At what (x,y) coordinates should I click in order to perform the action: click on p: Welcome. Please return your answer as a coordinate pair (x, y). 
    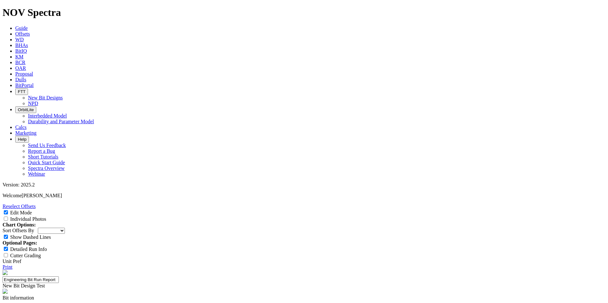
    Looking at the image, I should click on (304, 196).